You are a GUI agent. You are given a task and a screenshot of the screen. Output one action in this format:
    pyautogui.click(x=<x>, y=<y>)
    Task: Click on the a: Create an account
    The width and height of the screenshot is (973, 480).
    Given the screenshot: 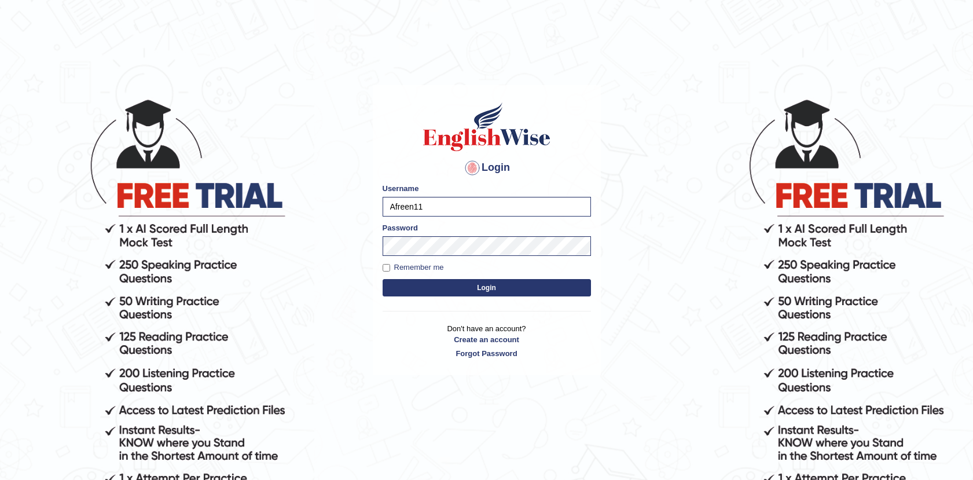 What is the action you would take?
    pyautogui.click(x=487, y=339)
    